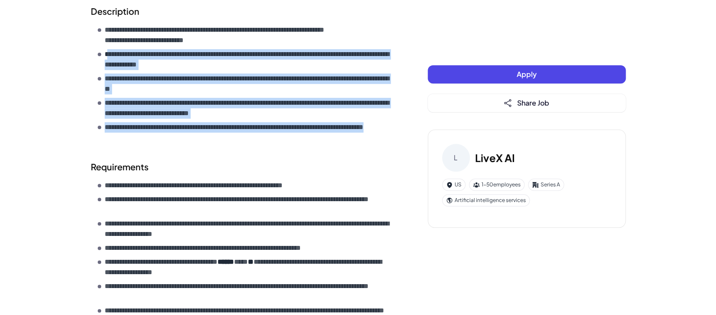  I want to click on div: Series A, so click(546, 185).